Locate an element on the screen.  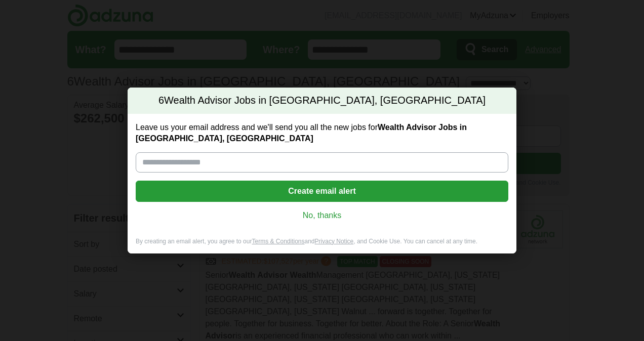
a: Terms & Conditions is located at coordinates (278, 242).